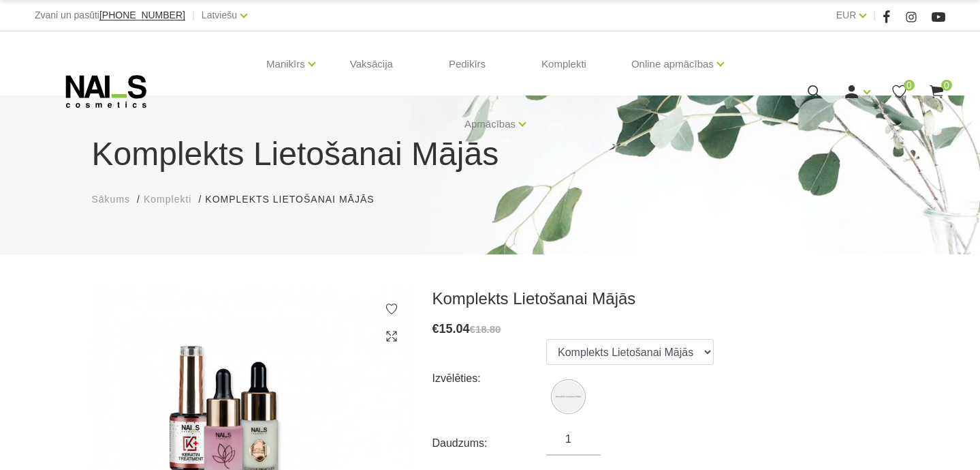  What do you see at coordinates (467, 64) in the screenshot?
I see `a: Pedikīrs` at bounding box center [467, 64].